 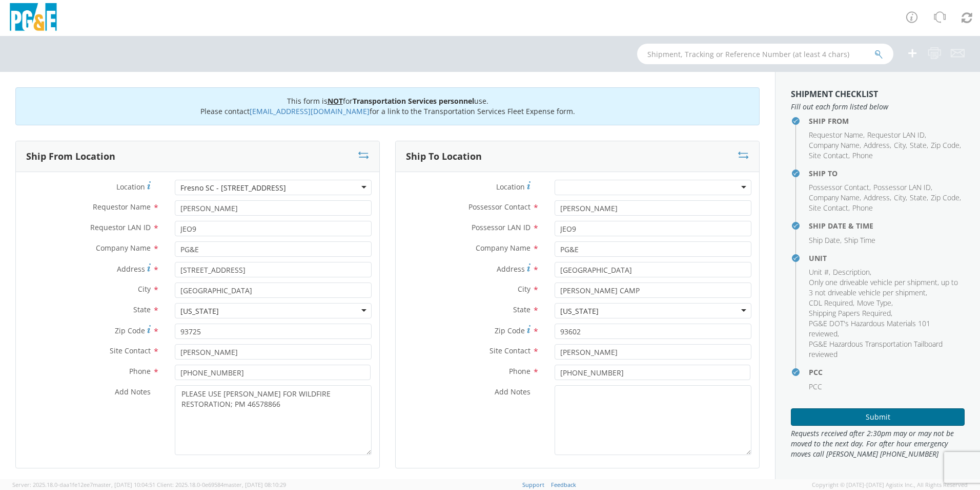 What do you see at coordinates (852, 272) in the screenshot?
I see `span: Description` at bounding box center [852, 272].